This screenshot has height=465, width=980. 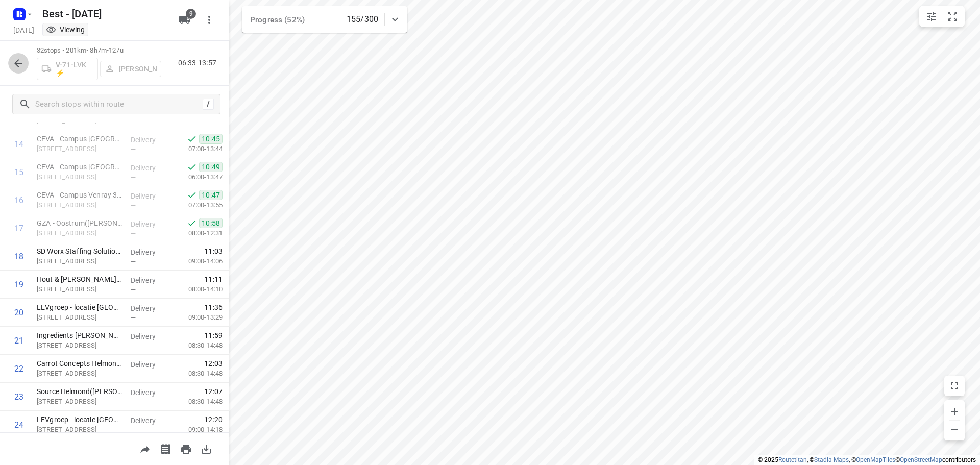 I want to click on p: LEVgroep - locatie wijkhuis de Brem(Annemieke Voogd), so click(x=80, y=419).